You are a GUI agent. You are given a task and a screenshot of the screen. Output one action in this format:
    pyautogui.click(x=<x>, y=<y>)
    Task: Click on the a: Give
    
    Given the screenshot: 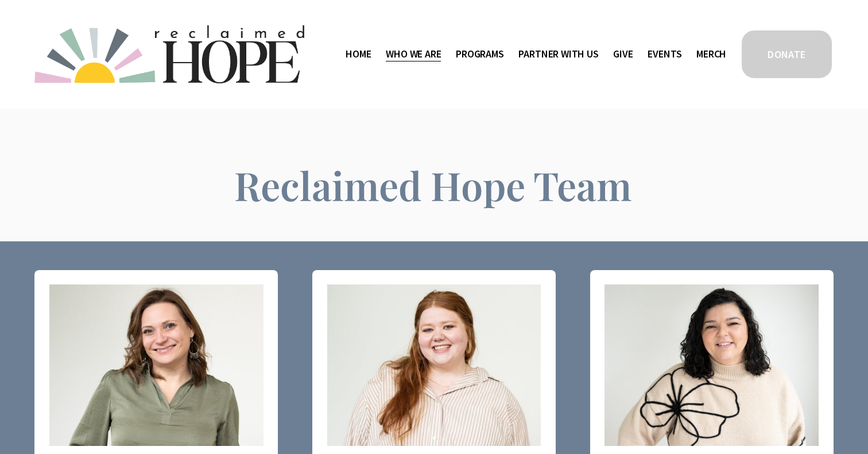 What is the action you would take?
    pyautogui.click(x=623, y=54)
    